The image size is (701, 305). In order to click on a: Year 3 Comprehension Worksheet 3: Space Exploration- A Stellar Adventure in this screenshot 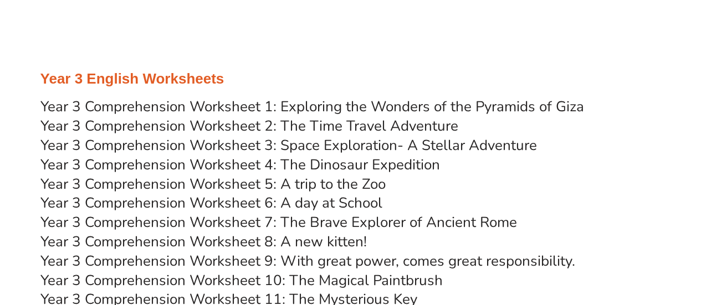, I will do `click(289, 145)`.